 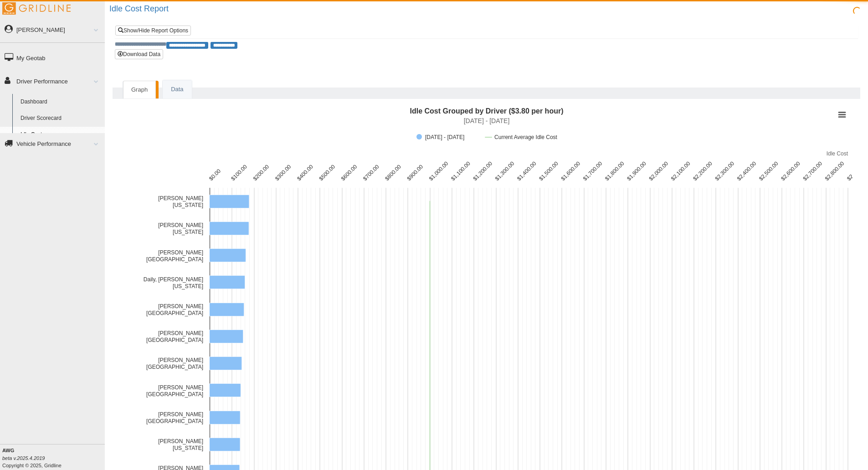 What do you see at coordinates (415, 173) in the screenshot?
I see `text: $900.00` at bounding box center [415, 173].